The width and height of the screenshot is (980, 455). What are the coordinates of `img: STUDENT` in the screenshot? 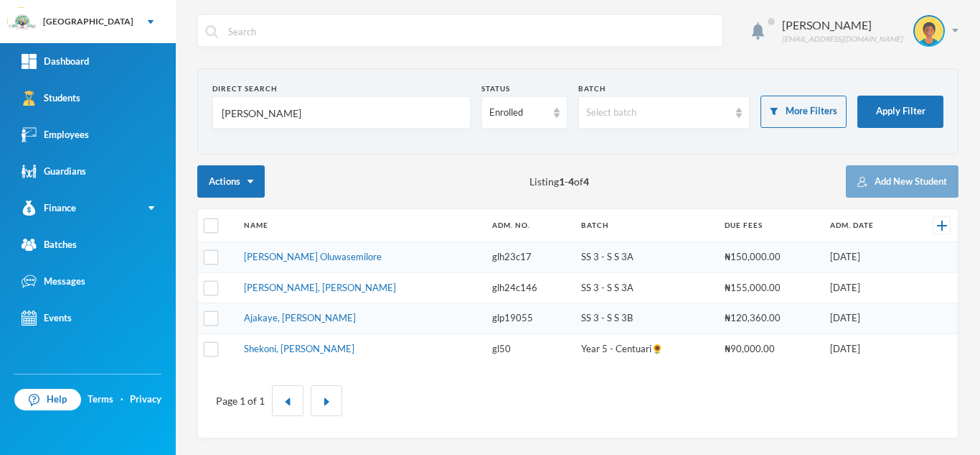 It's located at (929, 31).